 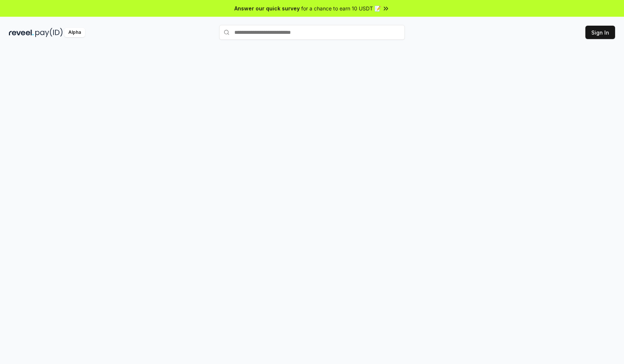 What do you see at coordinates (74, 33) in the screenshot?
I see `div: Alpha` at bounding box center [74, 33].